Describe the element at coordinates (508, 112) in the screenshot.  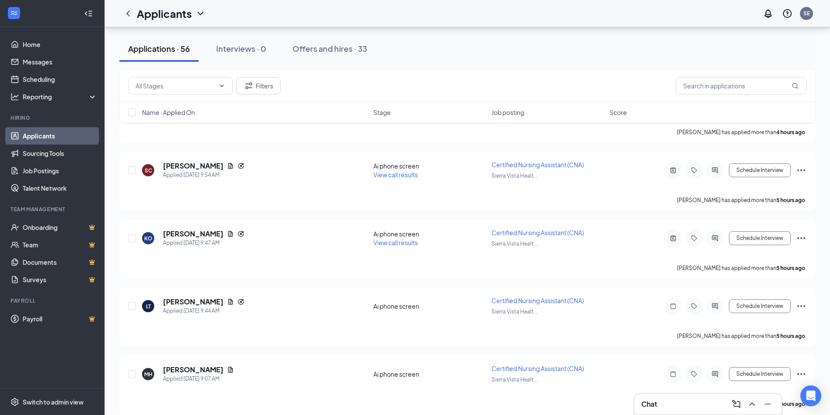
I see `span: Job posting` at that location.